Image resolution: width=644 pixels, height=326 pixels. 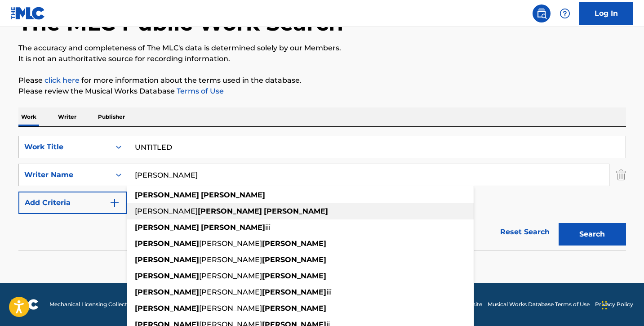 What do you see at coordinates (67, 117) in the screenshot?
I see `p: Writer` at bounding box center [67, 117].